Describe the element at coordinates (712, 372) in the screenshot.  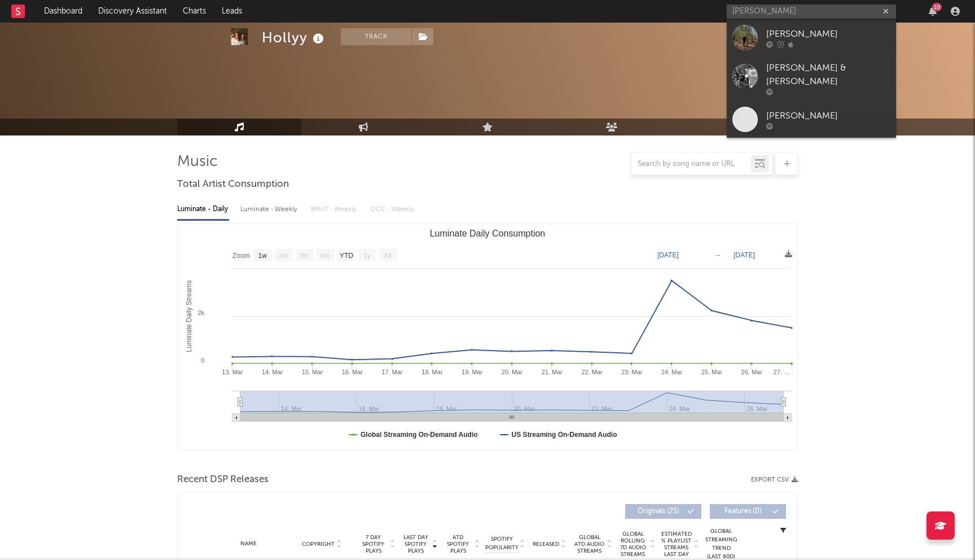
I see `text: 25. Mar` at that location.